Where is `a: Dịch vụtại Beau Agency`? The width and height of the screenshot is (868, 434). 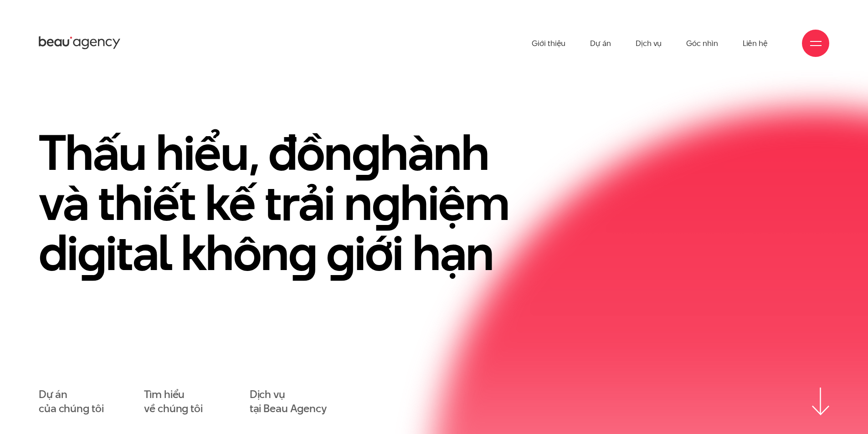 a: Dịch vụtại Beau Agency is located at coordinates (288, 402).